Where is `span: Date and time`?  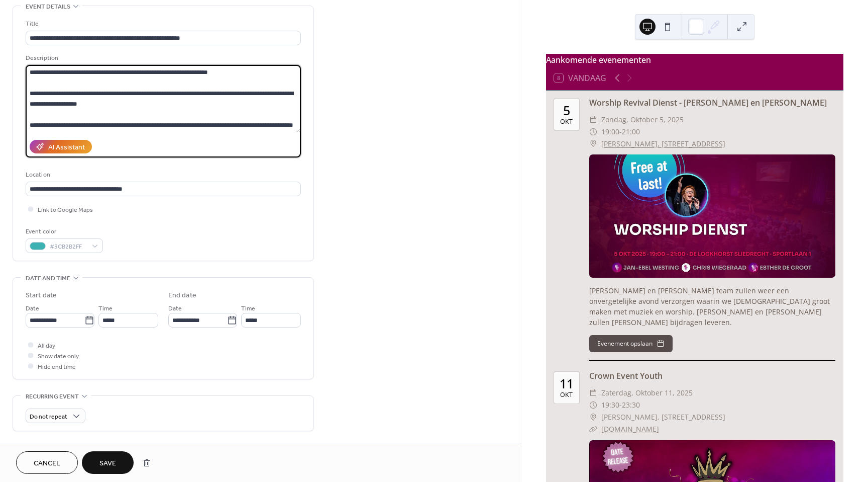
span: Date and time is located at coordinates (48, 278).